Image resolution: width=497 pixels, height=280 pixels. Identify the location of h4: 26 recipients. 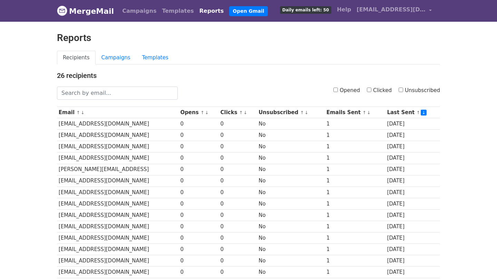
(248, 76).